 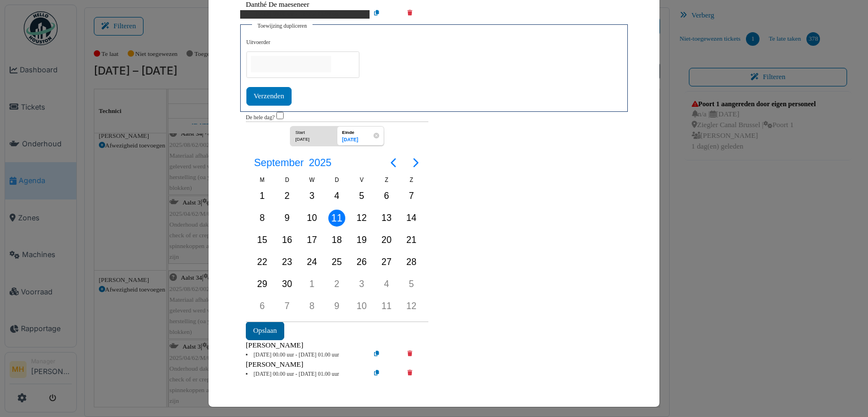 I want to click on div: Vrijdag, September 5, 2025, so click(x=362, y=196).